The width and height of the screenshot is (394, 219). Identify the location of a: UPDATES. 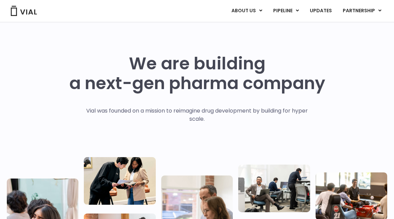
(321, 11).